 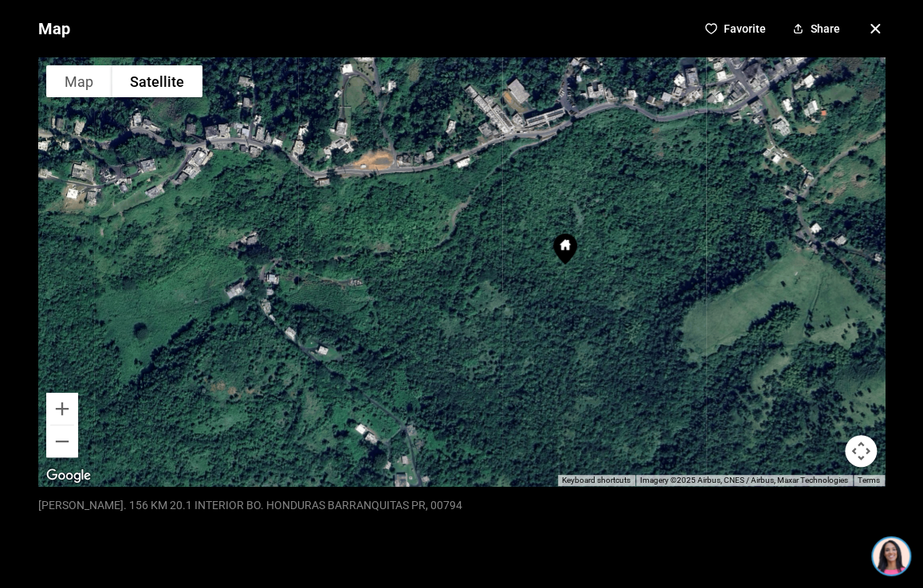 What do you see at coordinates (54, 28) in the screenshot?
I see `p: Map` at bounding box center [54, 28].